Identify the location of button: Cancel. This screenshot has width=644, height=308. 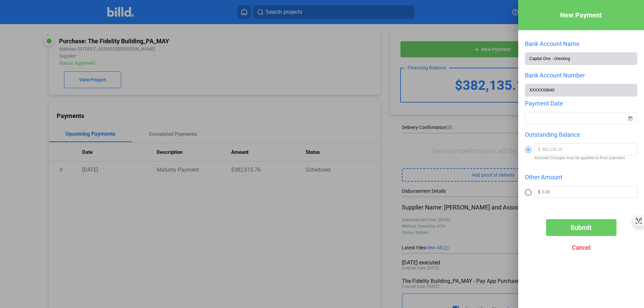
(581, 247).